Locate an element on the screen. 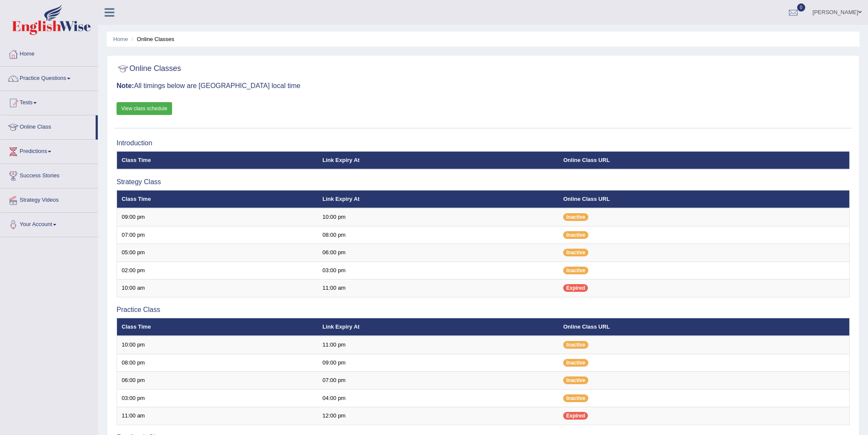 This screenshot has height=435, width=868. a: Online Class is located at coordinates (48, 126).